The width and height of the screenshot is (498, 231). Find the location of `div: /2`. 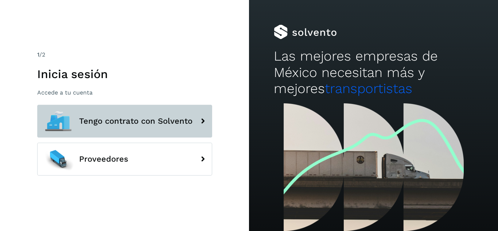

div: /2 is located at coordinates (125, 55).